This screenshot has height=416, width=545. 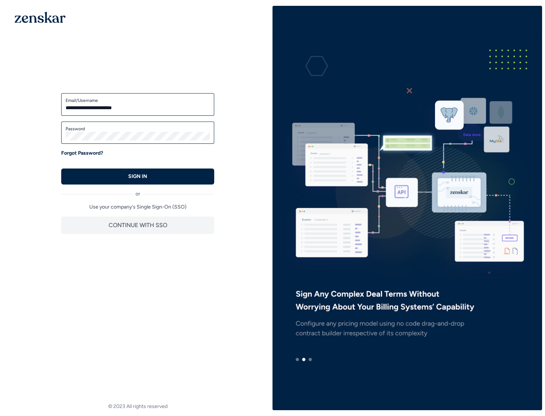 I want to click on footer: © 2023 All rights reserved, so click(x=138, y=407).